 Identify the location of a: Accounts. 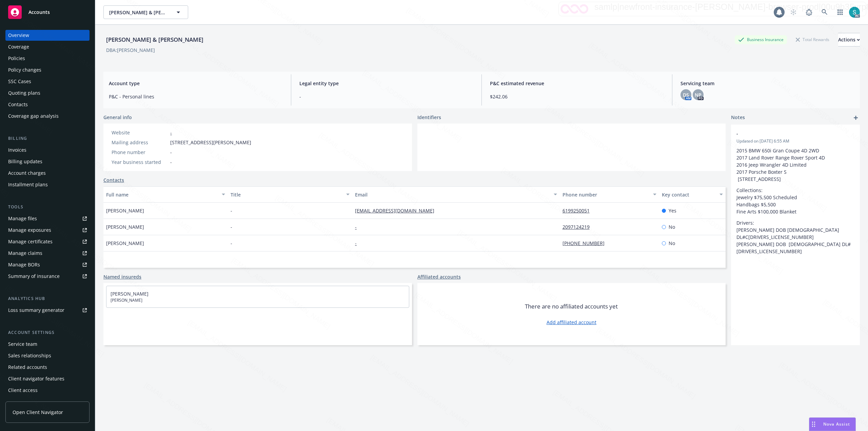
(47, 12).